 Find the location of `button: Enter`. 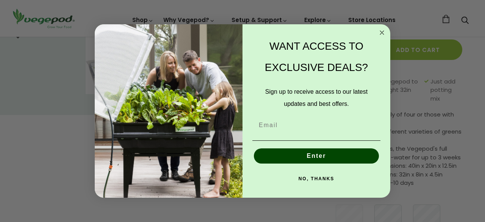

button: Enter is located at coordinates (316, 156).